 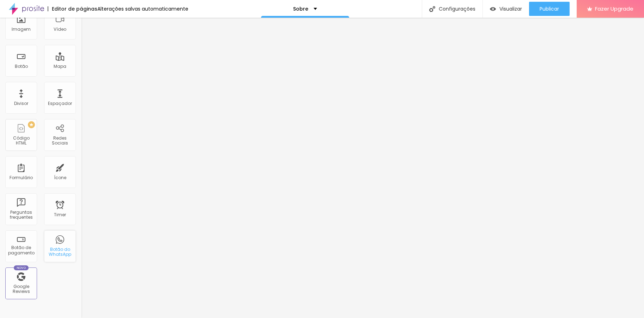 What do you see at coordinates (60, 215) in the screenshot?
I see `div: Timer` at bounding box center [60, 215].